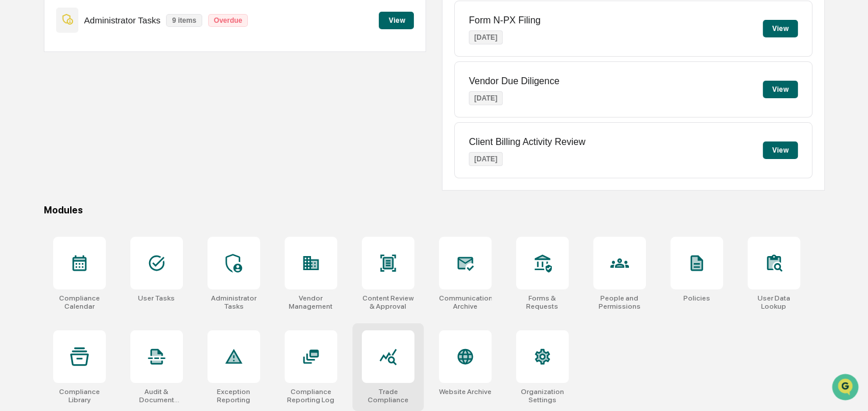 This screenshot has height=411, width=868. I want to click on p: Overdue, so click(228, 20).